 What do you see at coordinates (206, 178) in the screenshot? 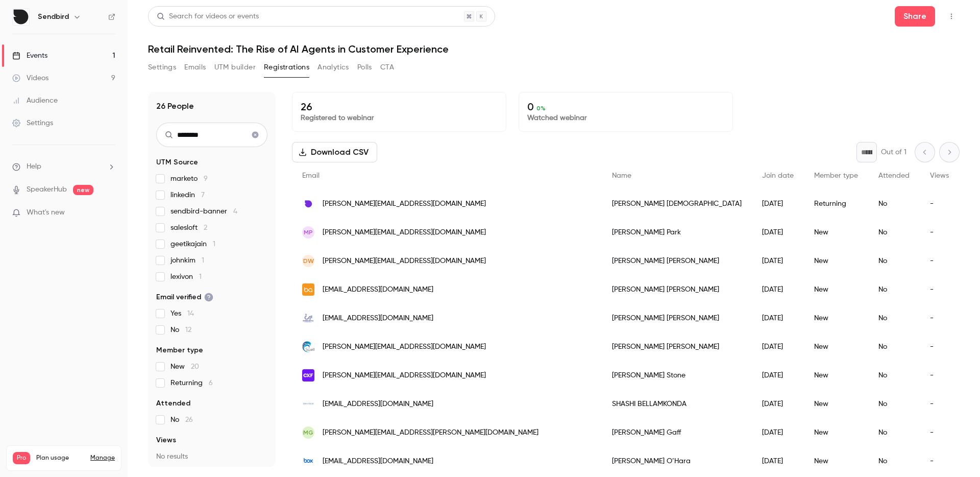
I see `span: 9` at bounding box center [206, 178].